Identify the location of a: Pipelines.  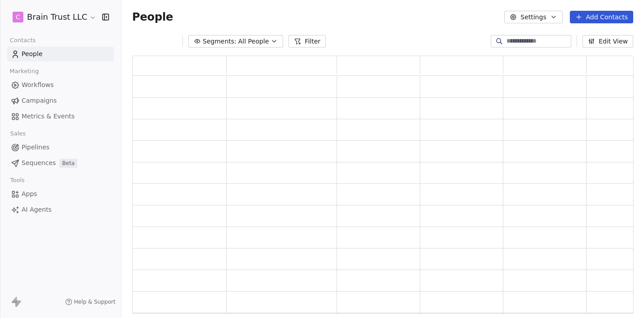
(61, 147).